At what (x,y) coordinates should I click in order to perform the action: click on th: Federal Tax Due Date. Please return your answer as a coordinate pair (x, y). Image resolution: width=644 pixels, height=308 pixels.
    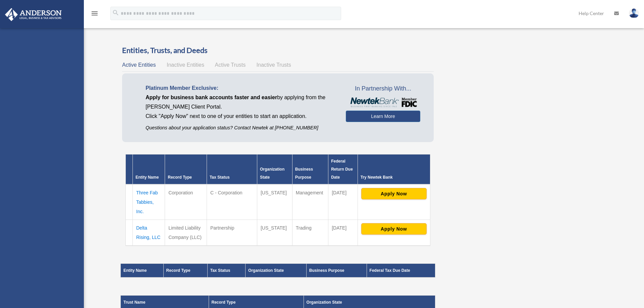
    Looking at the image, I should click on (401, 271).